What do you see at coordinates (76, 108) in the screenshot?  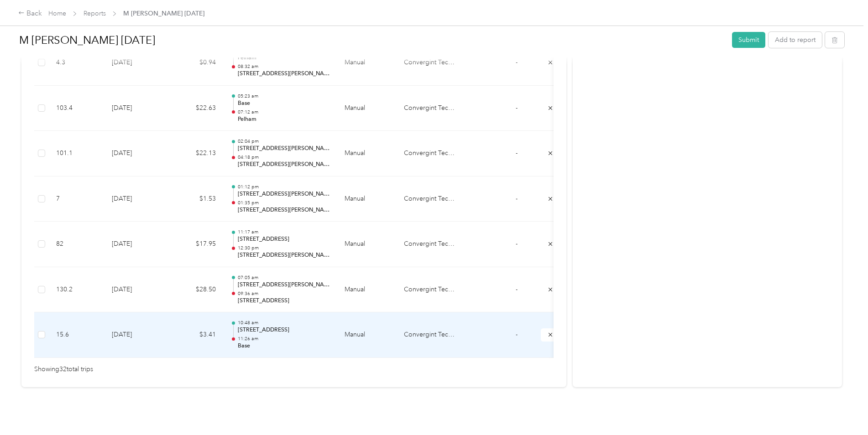 I see `td: 103.4` at bounding box center [76, 108].